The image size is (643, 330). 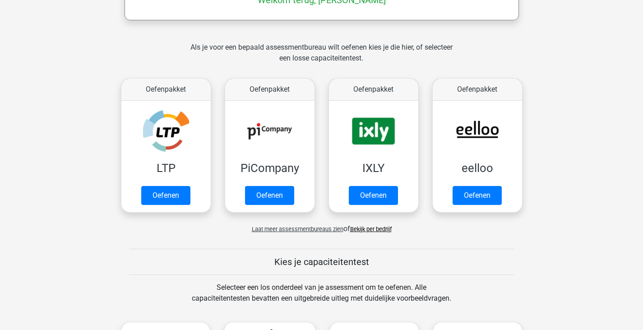 What do you see at coordinates (371, 229) in the screenshot?
I see `a: Bekijk per bedrijf` at bounding box center [371, 229].